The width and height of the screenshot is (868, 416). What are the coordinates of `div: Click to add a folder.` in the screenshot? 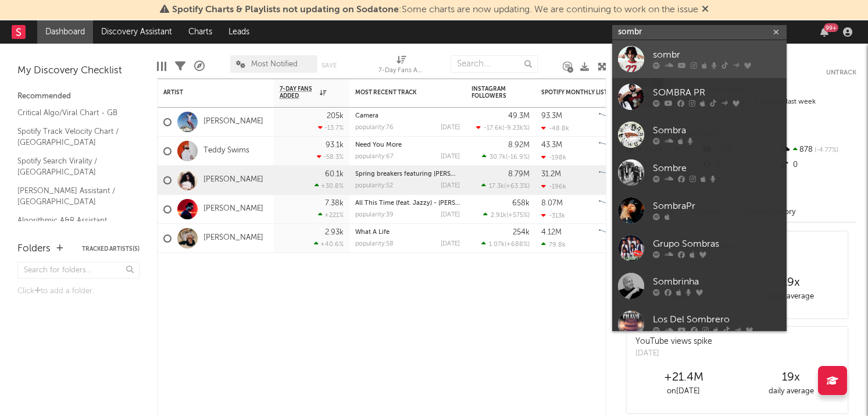 It's located at (79, 291).